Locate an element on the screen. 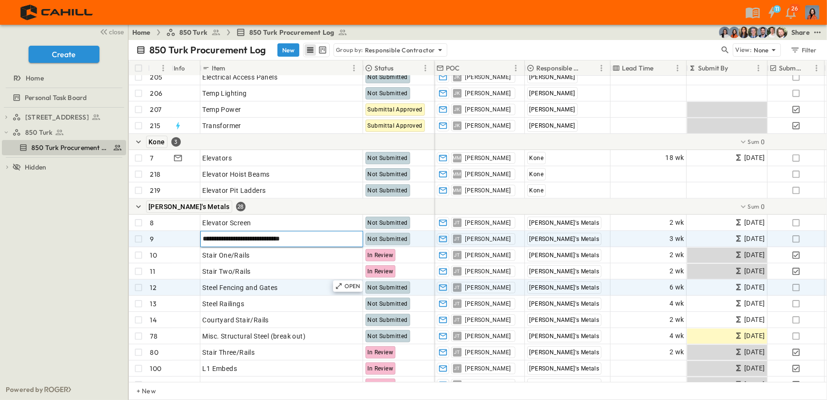 This screenshot has width=827, height=400. div: 850 Turk Procurement Logtest is located at coordinates (64, 148).